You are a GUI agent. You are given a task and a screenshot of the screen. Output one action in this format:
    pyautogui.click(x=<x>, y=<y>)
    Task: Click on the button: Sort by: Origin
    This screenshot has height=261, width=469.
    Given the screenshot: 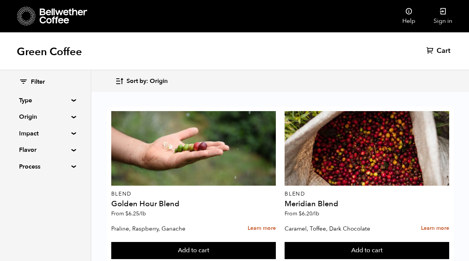 What is the action you would take?
    pyautogui.click(x=141, y=81)
    